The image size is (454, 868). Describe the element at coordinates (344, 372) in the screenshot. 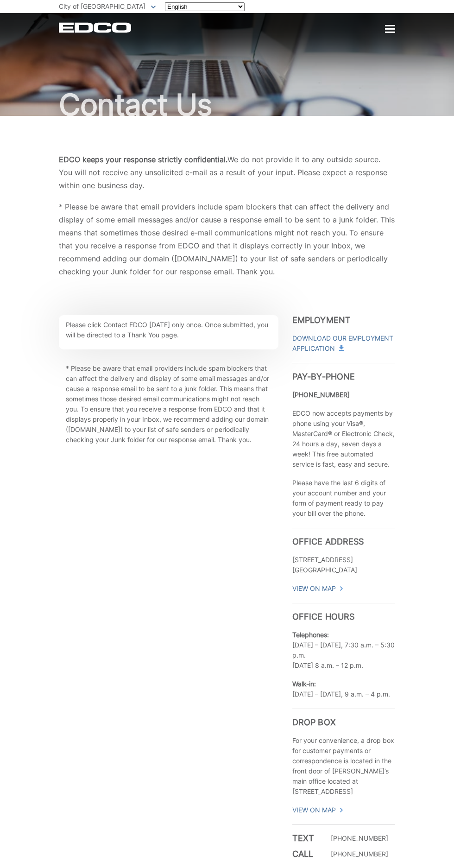

I see `h3: Pay-by-Phone` at that location.